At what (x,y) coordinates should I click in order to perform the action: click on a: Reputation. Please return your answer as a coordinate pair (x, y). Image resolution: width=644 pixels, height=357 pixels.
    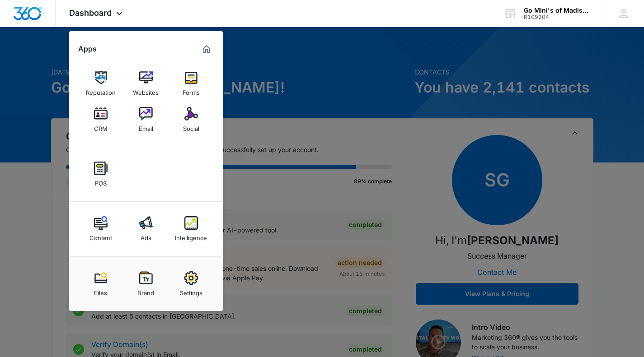
    Looking at the image, I should click on (101, 84).